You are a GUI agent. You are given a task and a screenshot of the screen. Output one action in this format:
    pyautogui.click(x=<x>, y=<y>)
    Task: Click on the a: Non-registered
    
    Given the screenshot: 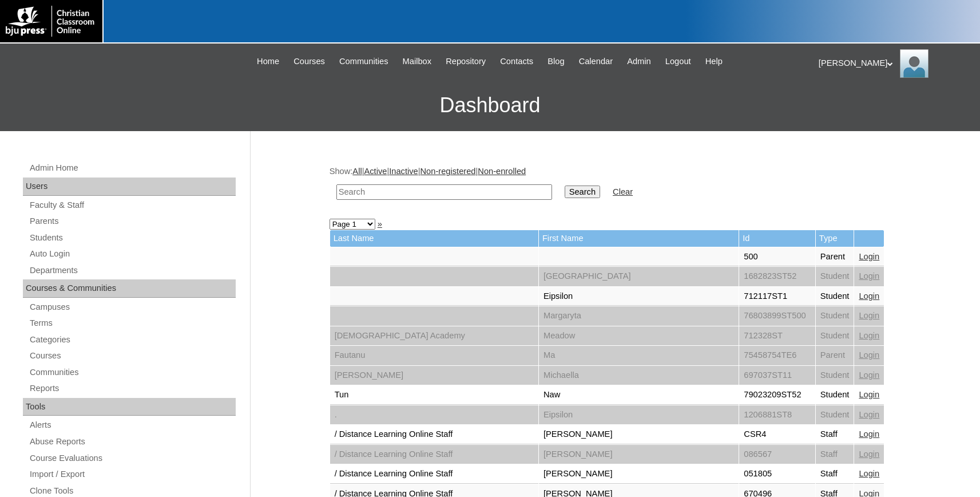 What is the action you would take?
    pyautogui.click(x=448, y=171)
    